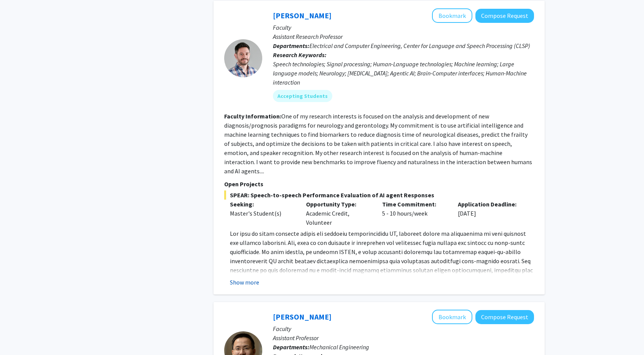  Describe the element at coordinates (403, 73) in the screenshot. I see `div: Speech technologies; Signal processing; Human-Language technologies; Machine learning; Large lang...` at that location.